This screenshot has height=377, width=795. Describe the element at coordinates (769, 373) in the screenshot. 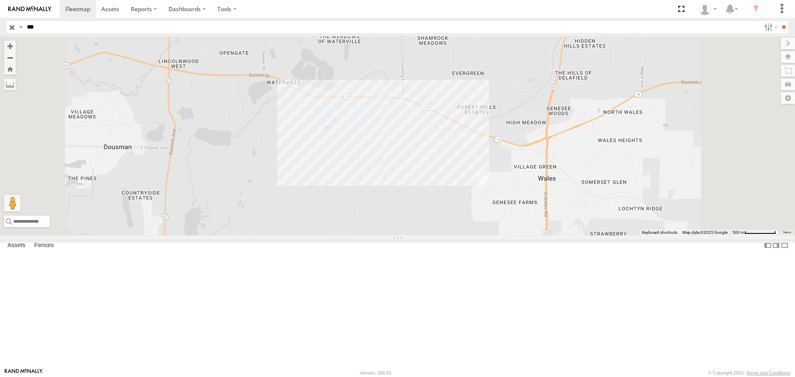

I see `a: Terms and Conditions` at that location.